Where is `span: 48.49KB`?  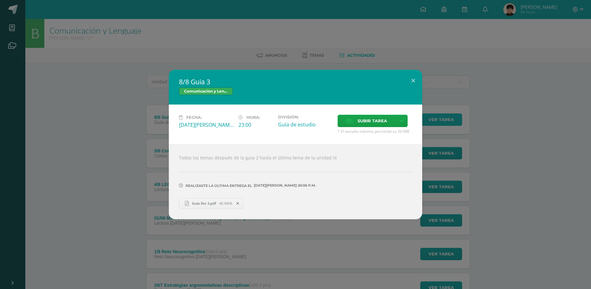
span: 48.49KB is located at coordinates (226, 203).